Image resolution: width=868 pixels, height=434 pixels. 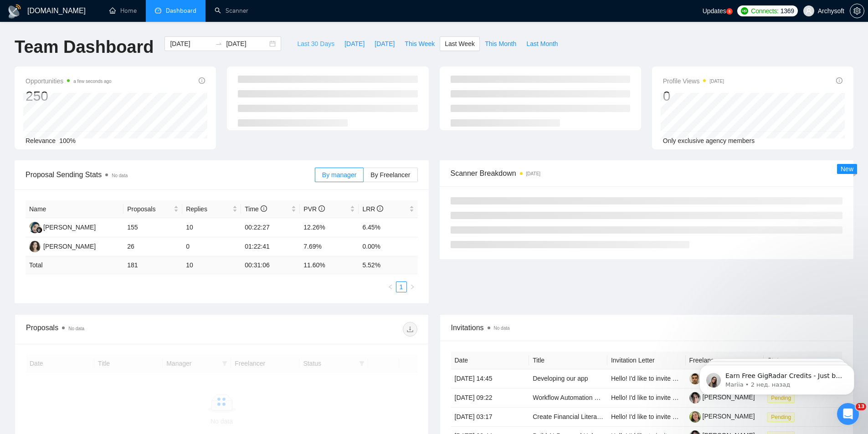 What do you see at coordinates (744, 11) in the screenshot?
I see `img: upwork-logo.png` at bounding box center [744, 11].